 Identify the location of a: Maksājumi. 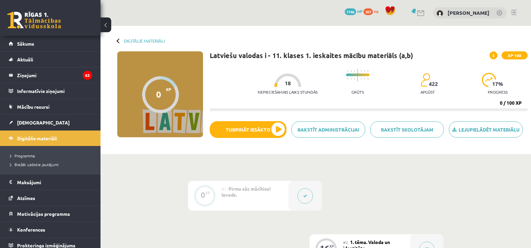
(50, 182).